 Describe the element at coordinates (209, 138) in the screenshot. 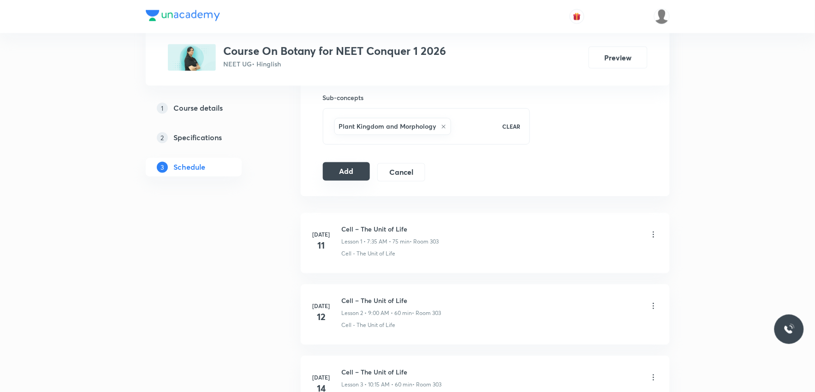

I see `a: 2Specifications` at that location.